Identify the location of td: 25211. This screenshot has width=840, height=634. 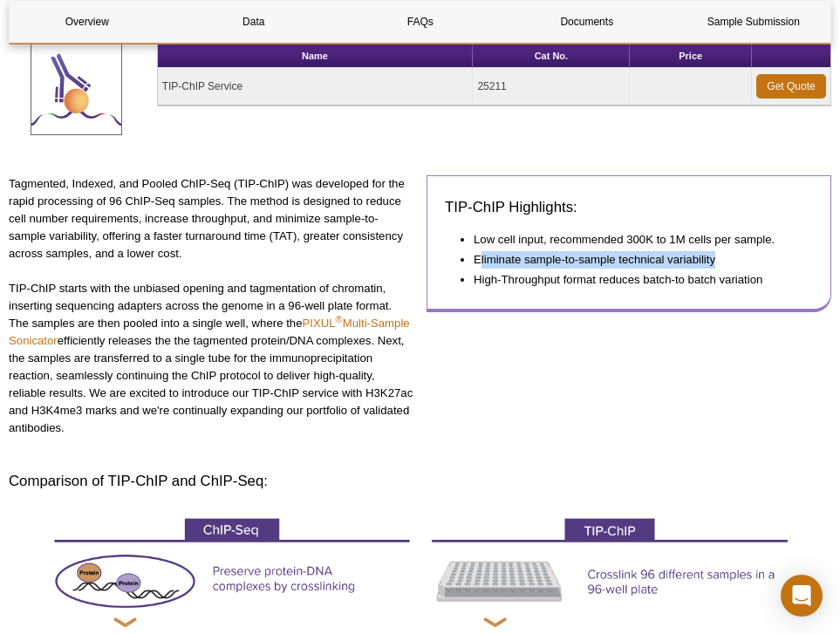
(551, 87).